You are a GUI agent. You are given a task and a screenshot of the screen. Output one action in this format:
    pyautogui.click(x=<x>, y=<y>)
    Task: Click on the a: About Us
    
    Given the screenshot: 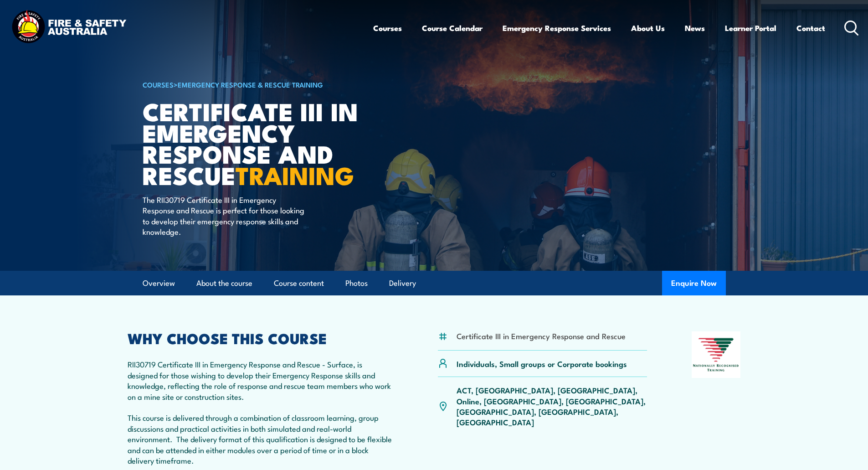 What is the action you would take?
    pyautogui.click(x=648, y=28)
    